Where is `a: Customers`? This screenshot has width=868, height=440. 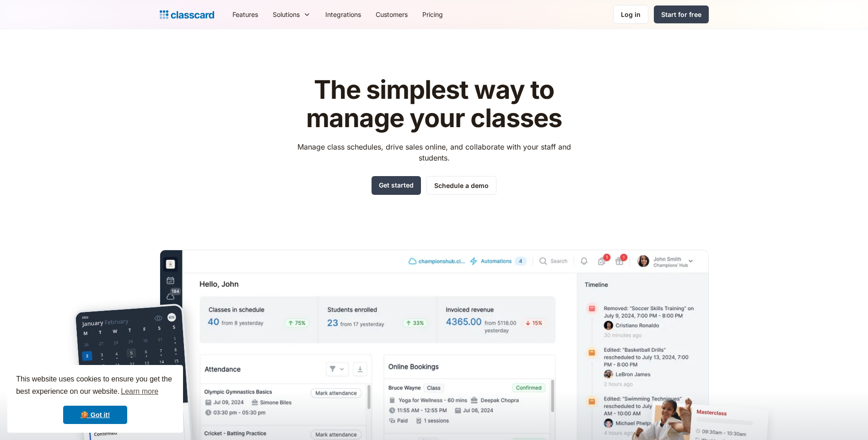 a: Customers is located at coordinates (392, 14).